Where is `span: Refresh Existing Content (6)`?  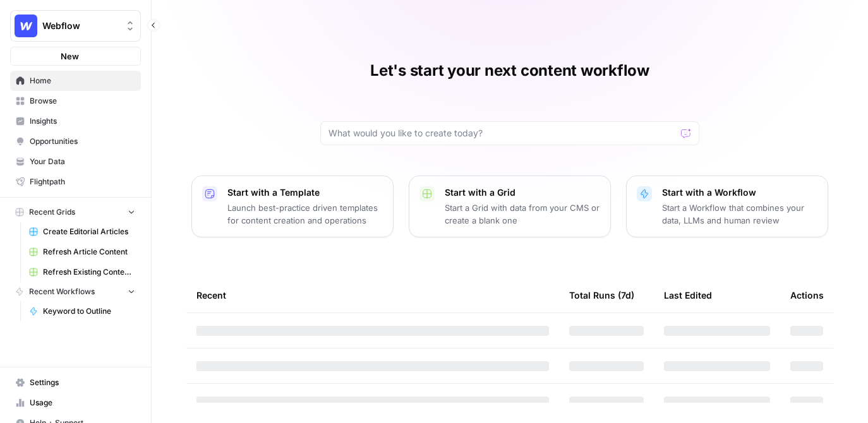
span: Refresh Existing Content (6) is located at coordinates (89, 272).